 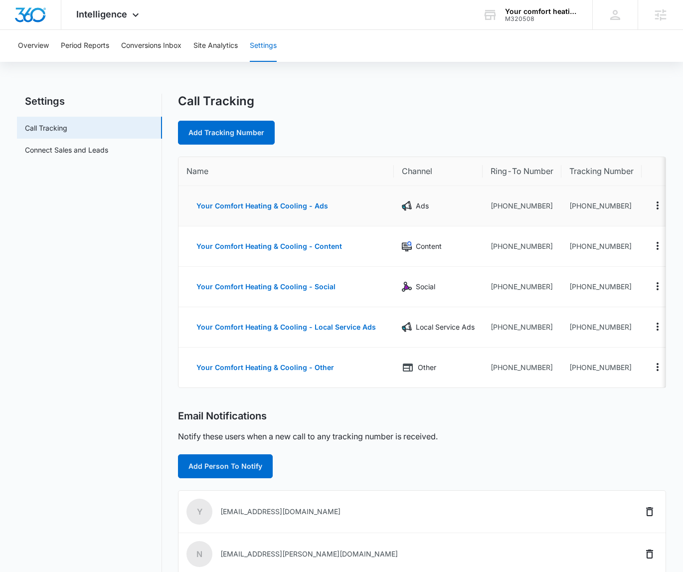 What do you see at coordinates (20, 20) in the screenshot?
I see `img: logo_orange.svg` at bounding box center [20, 20].